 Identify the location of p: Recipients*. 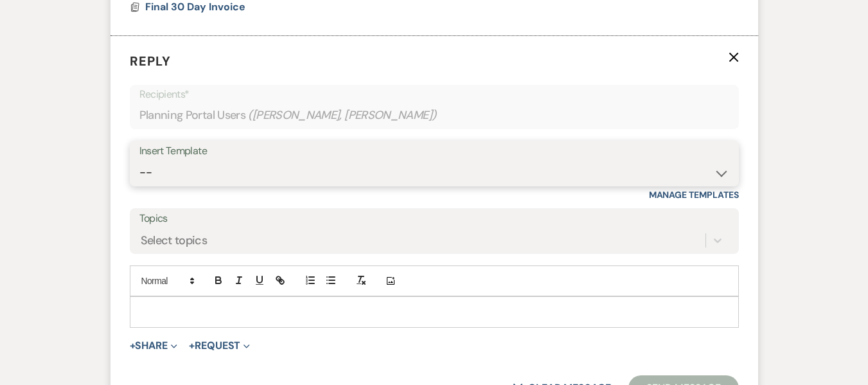
(434, 95).